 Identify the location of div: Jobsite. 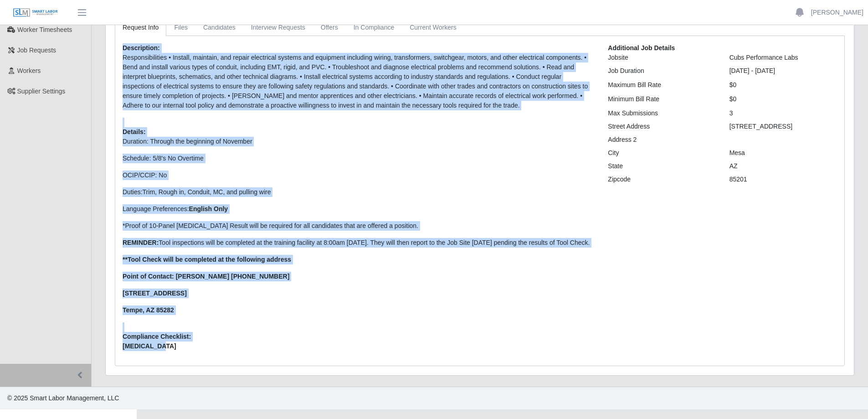
(662, 57).